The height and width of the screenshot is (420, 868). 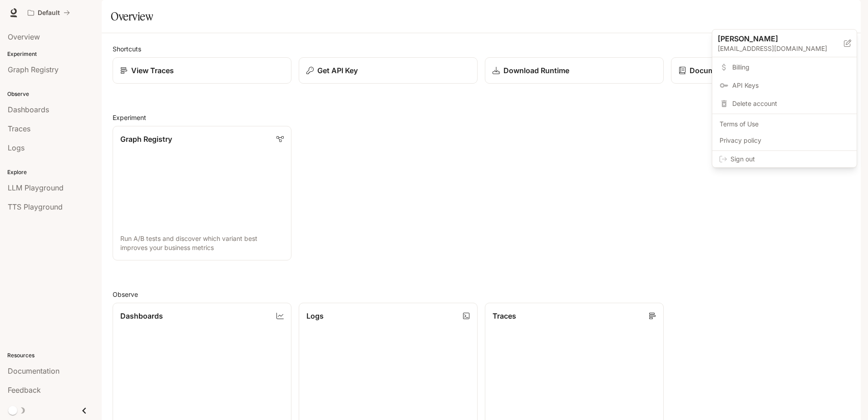 I want to click on span: Terms of Use, so click(x=785, y=124).